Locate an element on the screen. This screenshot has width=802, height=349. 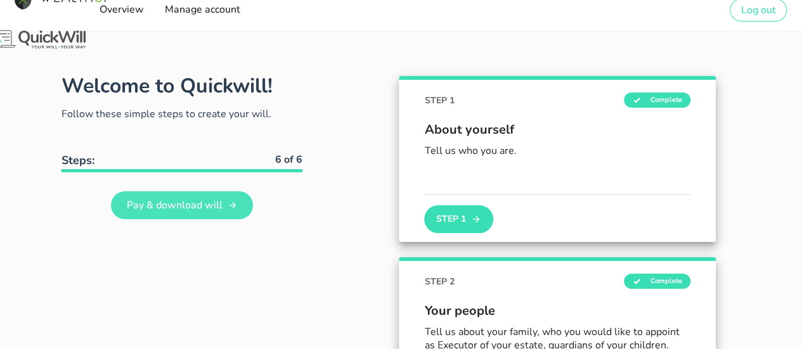
p: Tell us who you are. is located at coordinates (558, 151).